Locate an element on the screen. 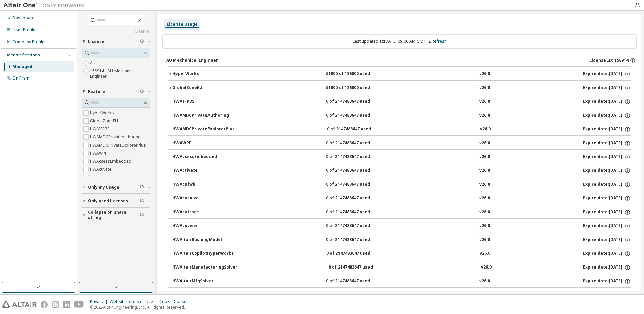 The width and height of the screenshot is (644, 314). div: 51000 of 126000 used is located at coordinates (356, 88).